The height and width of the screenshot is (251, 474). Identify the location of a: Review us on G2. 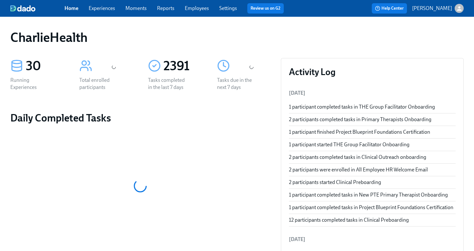
(265, 8).